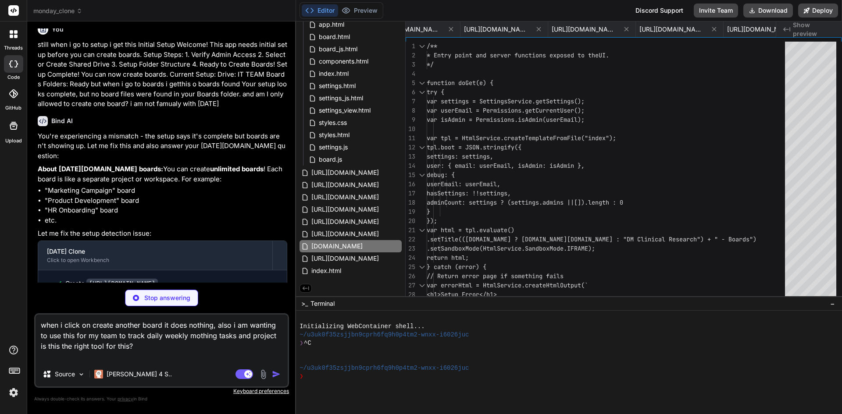 This screenshot has width=842, height=414. Describe the element at coordinates (506, 120) in the screenshot. I see `span: var isAdmin = Permissions.isAdmin(userEmail);` at that location.